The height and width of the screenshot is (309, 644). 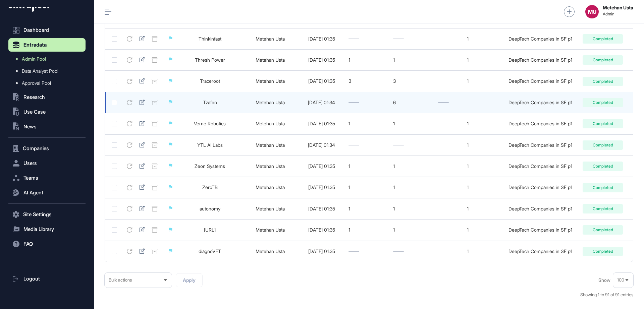 I want to click on button: Companies, so click(x=47, y=149).